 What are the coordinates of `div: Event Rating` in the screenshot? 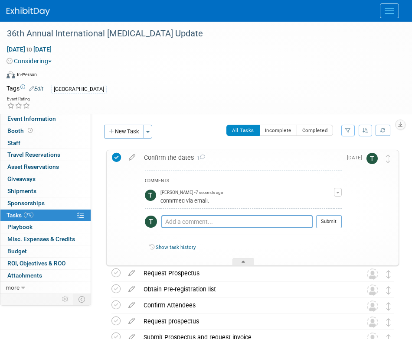 It's located at (19, 99).